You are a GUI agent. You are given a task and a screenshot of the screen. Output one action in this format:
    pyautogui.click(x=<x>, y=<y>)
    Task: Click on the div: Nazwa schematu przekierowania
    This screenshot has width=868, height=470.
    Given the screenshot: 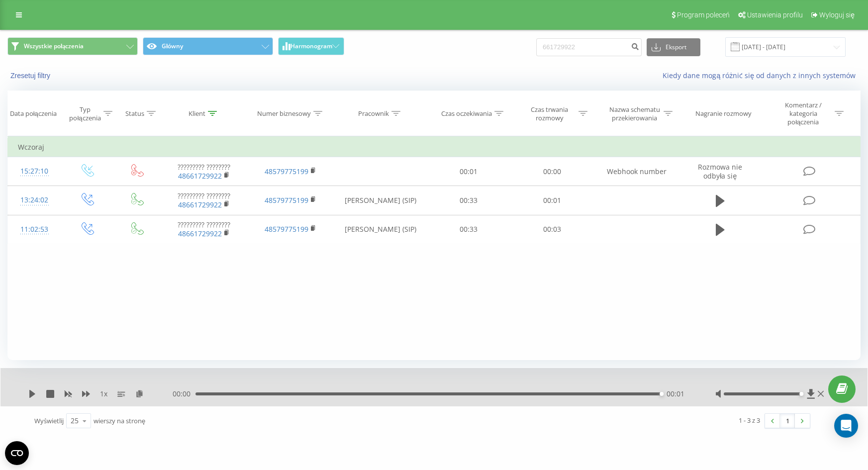 What is the action you would take?
    pyautogui.click(x=634, y=114)
    